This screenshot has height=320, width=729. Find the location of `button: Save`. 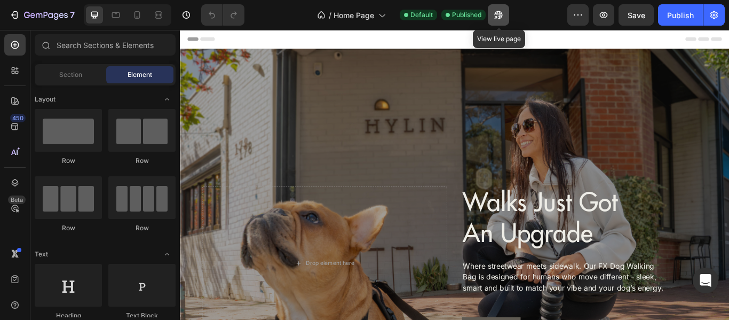

button: Save is located at coordinates (636, 15).